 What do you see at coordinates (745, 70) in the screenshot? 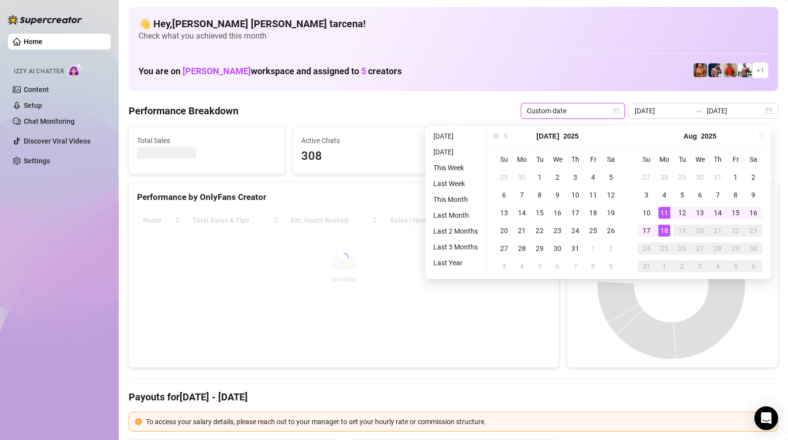
I see `img: JUSTIN` at bounding box center [745, 70].